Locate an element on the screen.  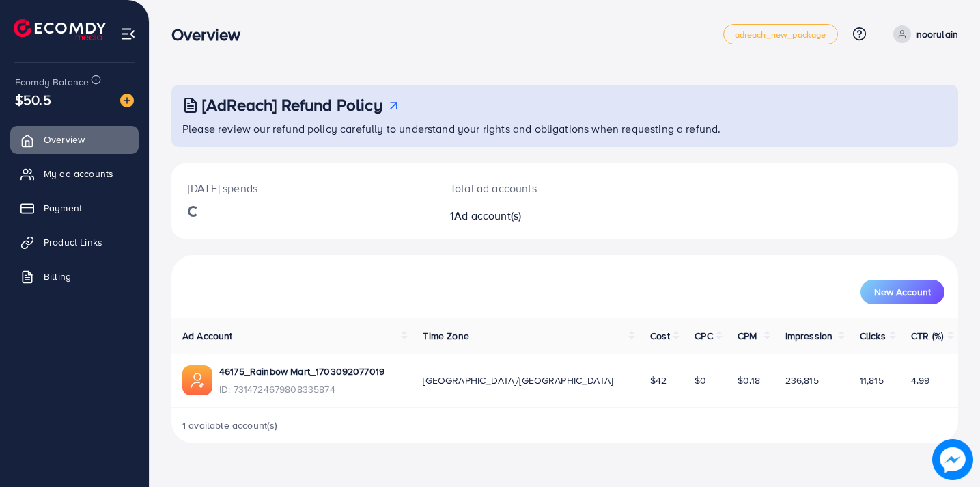
span: 1 available account(s) is located at coordinates (230, 426).